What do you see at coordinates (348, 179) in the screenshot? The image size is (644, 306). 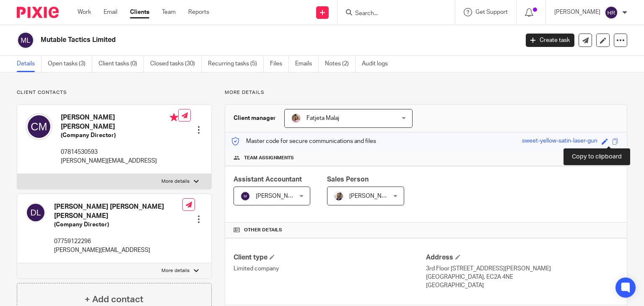 I see `span: Sales Person` at bounding box center [348, 179].